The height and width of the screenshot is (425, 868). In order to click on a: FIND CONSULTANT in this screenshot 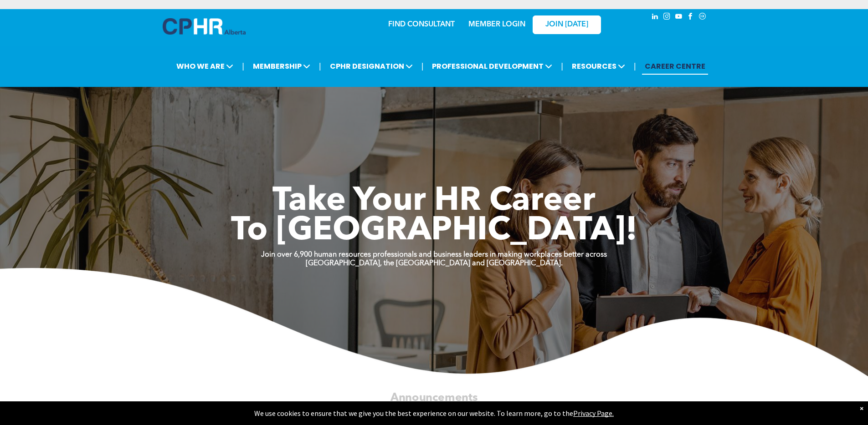, I will do `click(421, 24)`.